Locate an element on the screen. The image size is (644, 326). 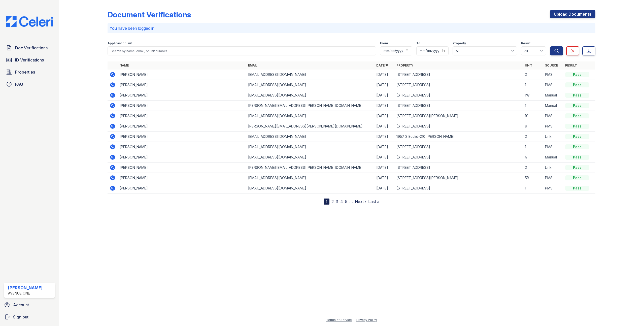
td: 19 is located at coordinates (533, 116).